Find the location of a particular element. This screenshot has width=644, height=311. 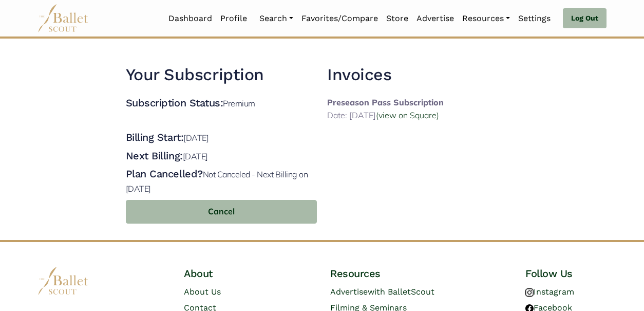

h4: Next Billing: is located at coordinates (221, 156).